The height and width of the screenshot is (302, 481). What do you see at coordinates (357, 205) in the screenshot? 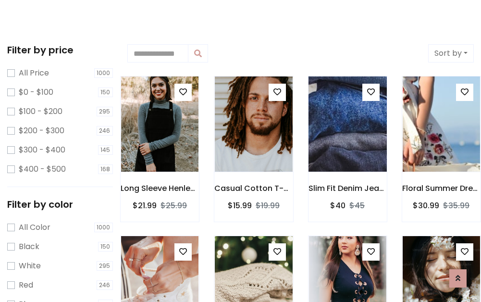
I see `del: $45` at bounding box center [357, 205].